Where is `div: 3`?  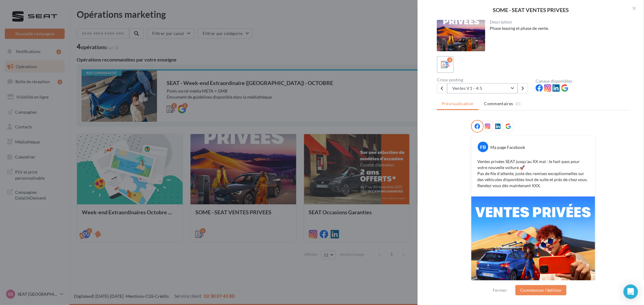 div: 3 is located at coordinates (450, 60).